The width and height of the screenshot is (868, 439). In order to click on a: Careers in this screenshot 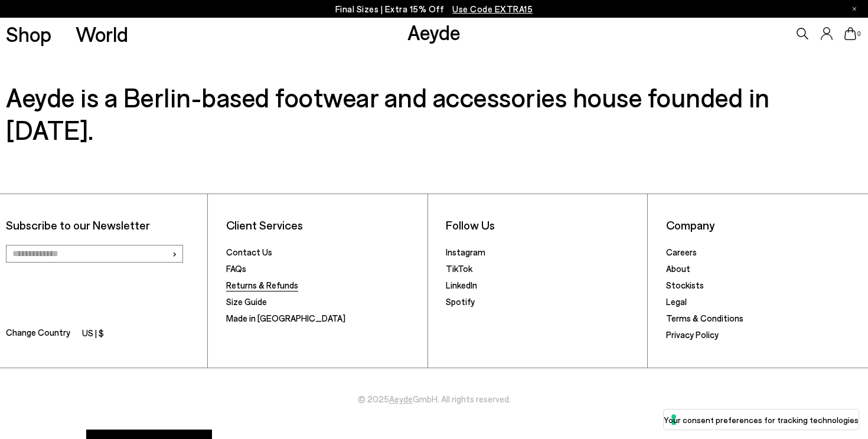, I will do `click(681, 252)`.